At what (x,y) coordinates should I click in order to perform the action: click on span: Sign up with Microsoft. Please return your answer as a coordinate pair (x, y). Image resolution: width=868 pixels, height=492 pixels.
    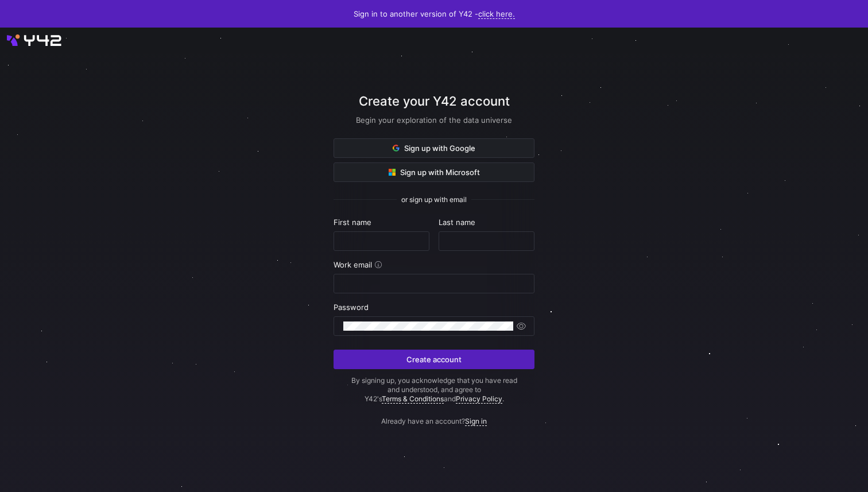
    Looking at the image, I should click on (434, 172).